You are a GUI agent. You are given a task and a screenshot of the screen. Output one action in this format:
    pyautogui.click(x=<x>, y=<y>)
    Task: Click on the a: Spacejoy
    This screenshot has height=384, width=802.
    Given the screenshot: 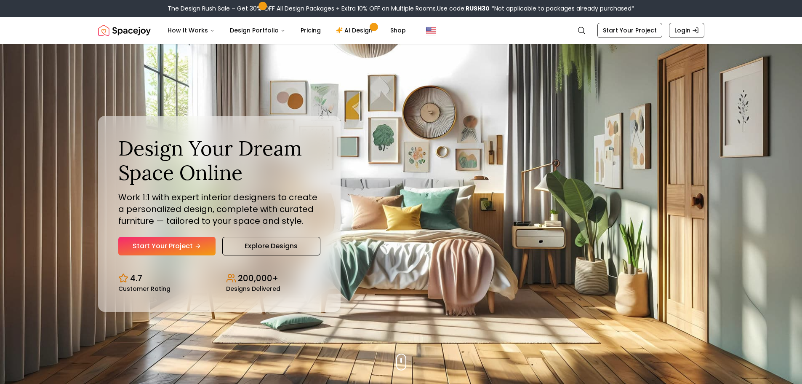 What is the action you would take?
    pyautogui.click(x=124, y=30)
    